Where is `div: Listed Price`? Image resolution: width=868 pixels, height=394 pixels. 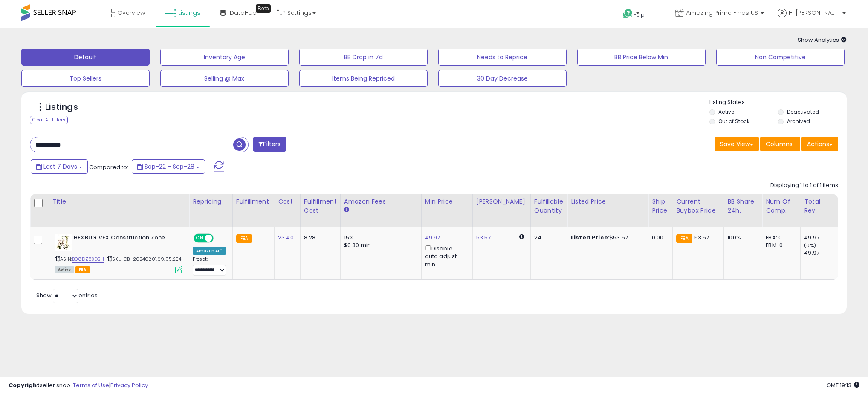
div: Listed Price is located at coordinates (608, 201).